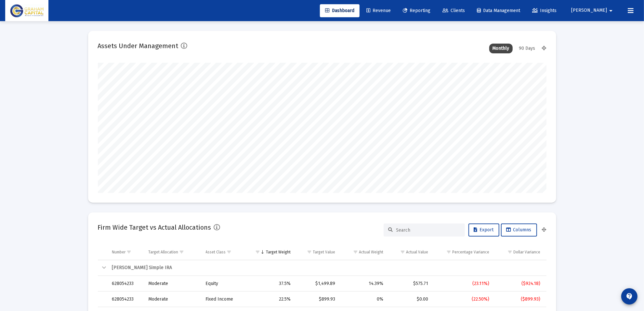  Describe the element at coordinates (463, 299) in the screenshot. I see `div: (22.50%)` at that location.